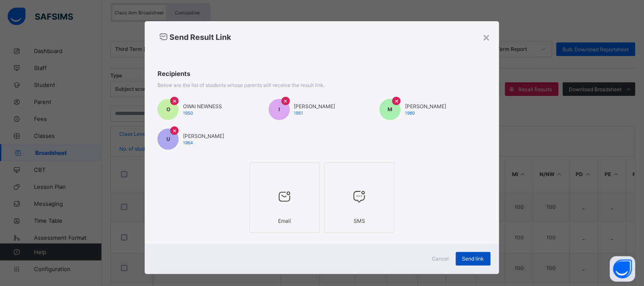 This screenshot has height=286, width=644. Describe the element at coordinates (168, 139) in the screenshot. I see `span: U` at that location.